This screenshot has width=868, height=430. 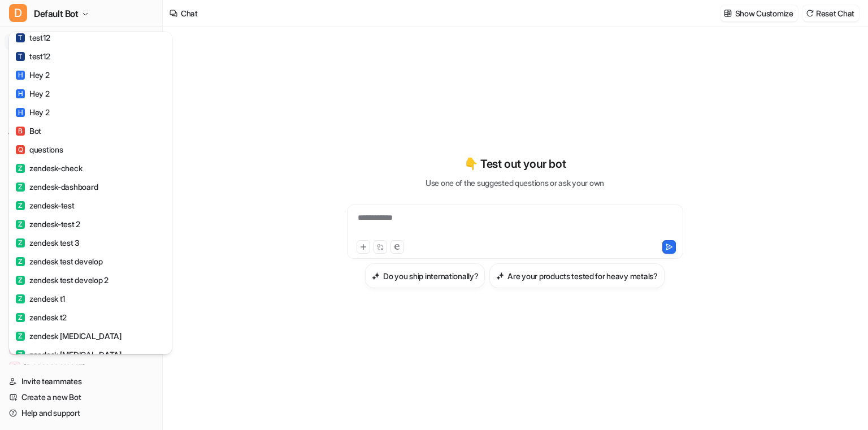 I want to click on div: zendesk-test, so click(x=45, y=205).